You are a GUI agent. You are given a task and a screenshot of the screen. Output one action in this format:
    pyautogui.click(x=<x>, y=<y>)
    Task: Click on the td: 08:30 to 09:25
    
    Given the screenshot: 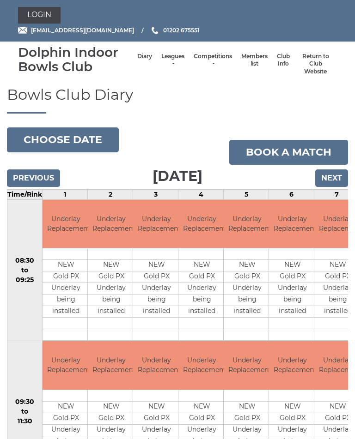 What is the action you would take?
    pyautogui.click(x=25, y=270)
    